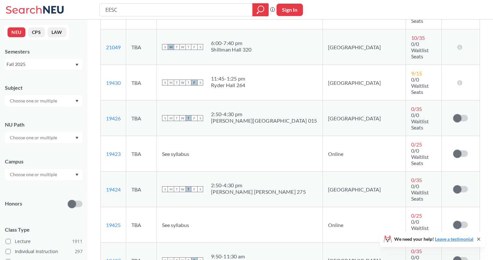 The image size is (493, 260). Describe the element at coordinates (113, 47) in the screenshot. I see `a: 21049` at that location.